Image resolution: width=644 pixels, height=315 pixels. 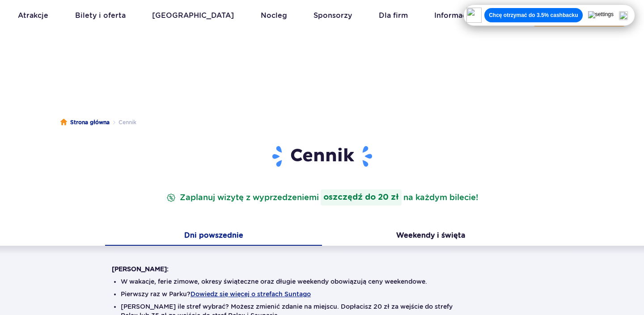 I want to click on strong: oszczędź do 20 zł, so click(x=361, y=198).